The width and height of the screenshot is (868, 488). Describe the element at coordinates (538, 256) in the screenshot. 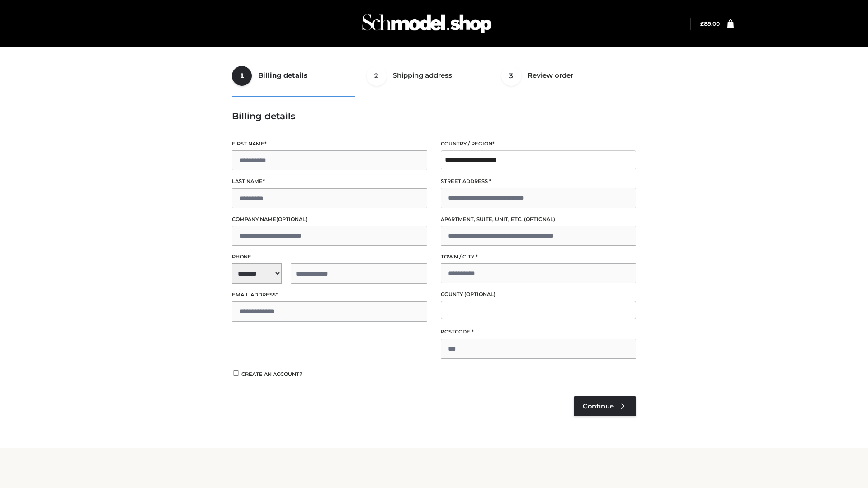

I see `label: Town / City` at that location.